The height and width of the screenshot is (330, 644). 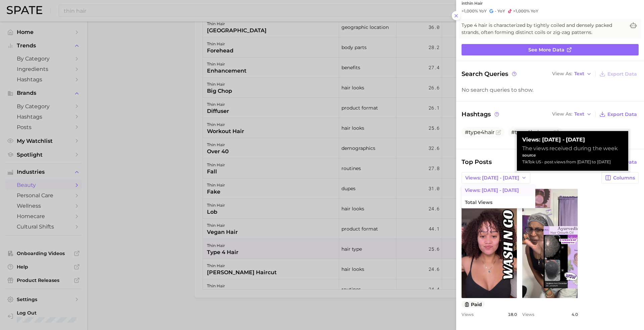 I want to click on span: See more data, so click(x=546, y=50).